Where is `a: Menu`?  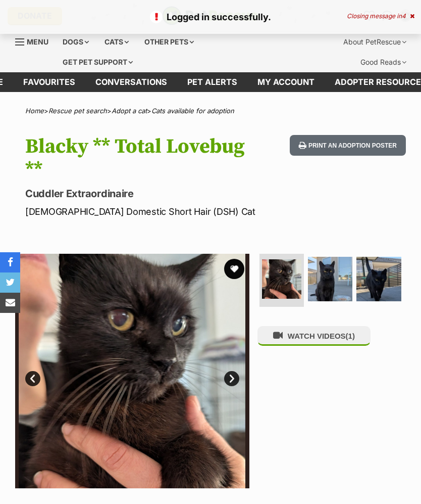 a: Menu is located at coordinates (35, 41).